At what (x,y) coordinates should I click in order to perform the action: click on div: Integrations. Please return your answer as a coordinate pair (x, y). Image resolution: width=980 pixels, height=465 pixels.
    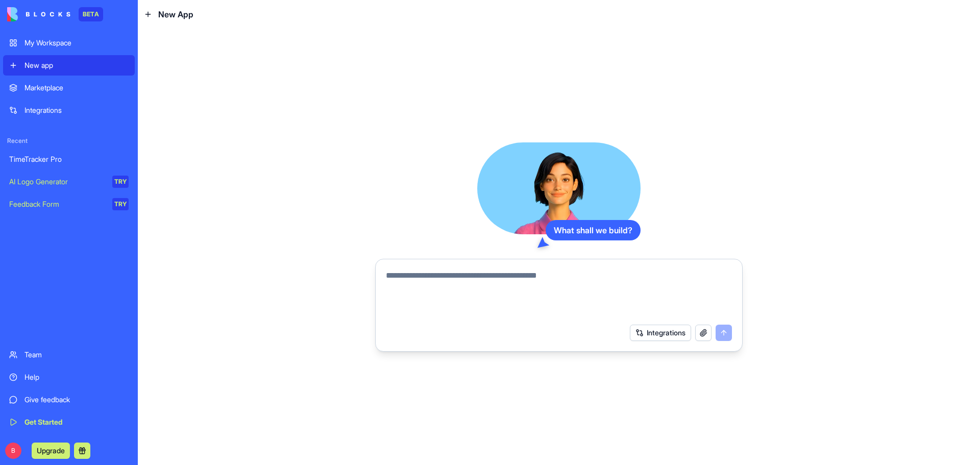
    Looking at the image, I should click on (76, 110).